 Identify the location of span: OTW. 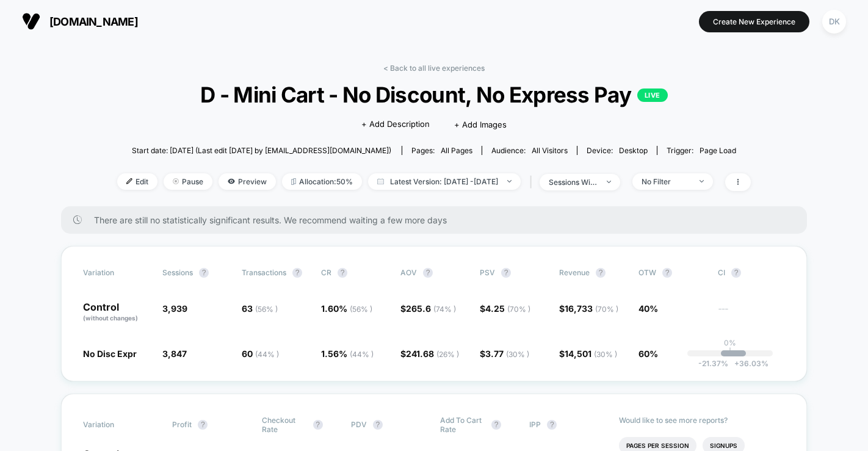
(672, 273).